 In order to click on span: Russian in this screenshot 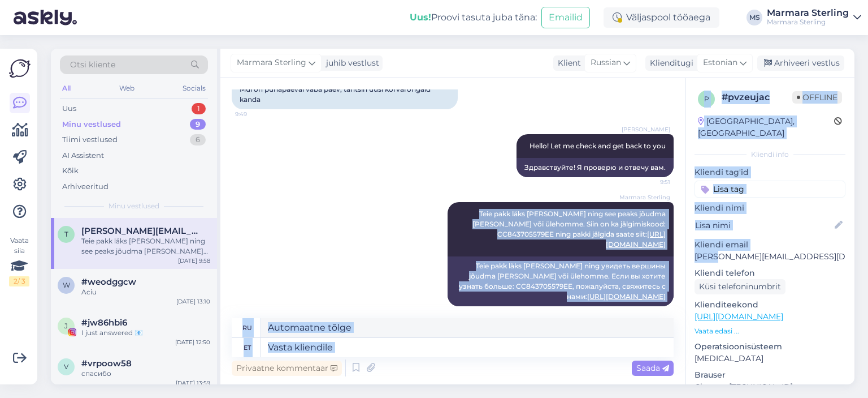, I will do `click(606, 63)`.